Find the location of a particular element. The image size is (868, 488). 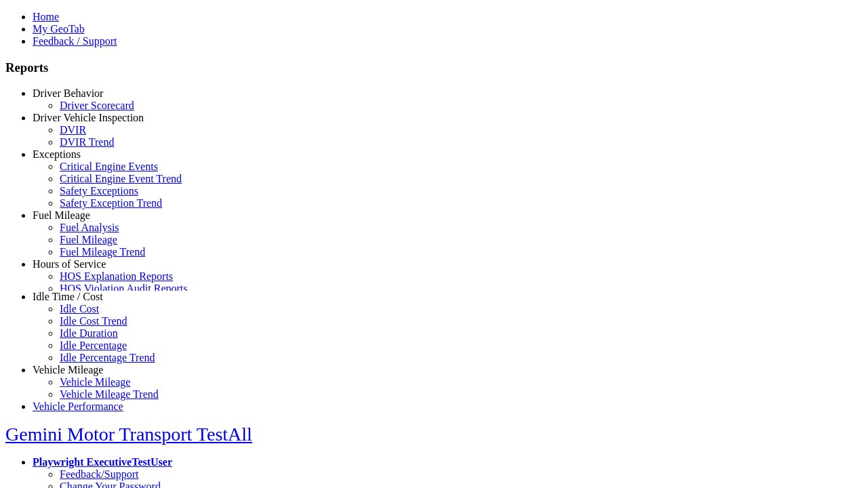

a: Feedback/Support is located at coordinates (99, 474).